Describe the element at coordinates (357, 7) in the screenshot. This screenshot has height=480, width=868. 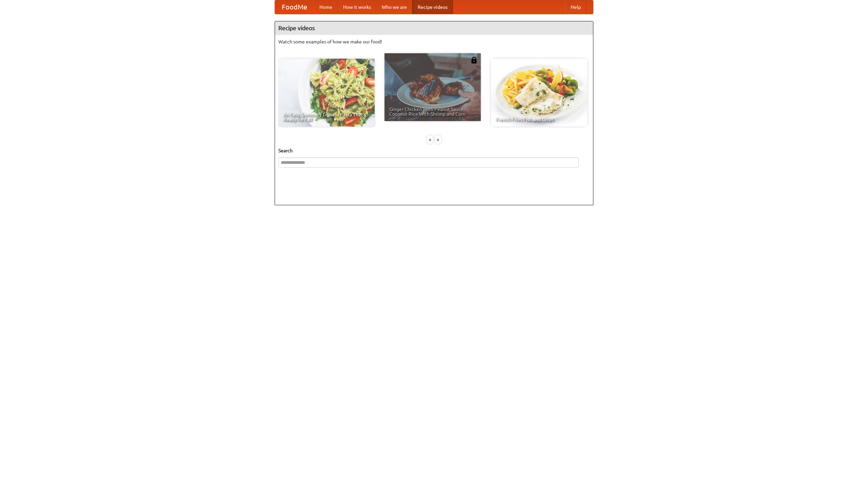
I see `a: How it works` at that location.